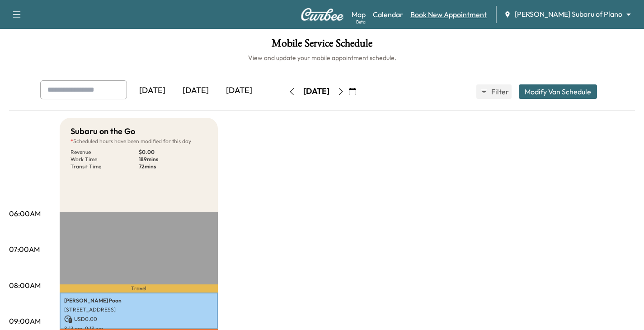  What do you see at coordinates (387, 15) in the screenshot?
I see `a: Calendar` at bounding box center [387, 15].